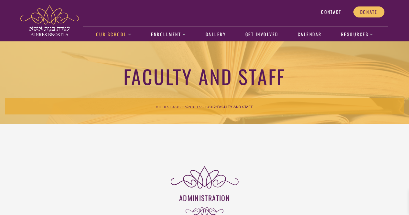  I want to click on span: Our School, so click(202, 107).